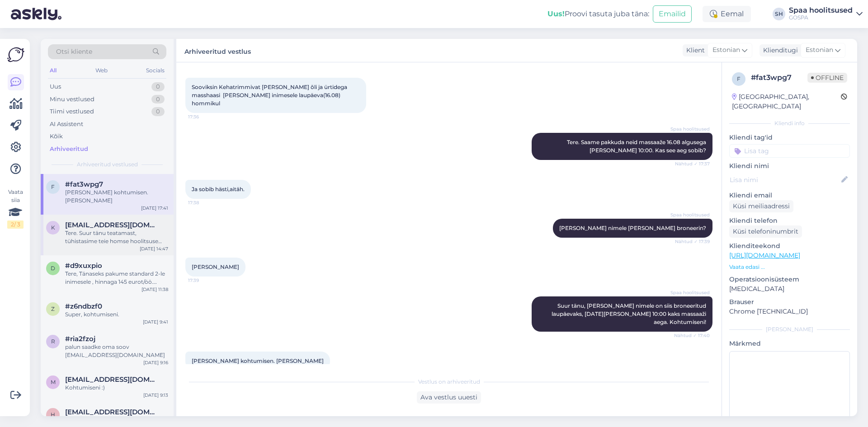 Image resolution: width=868 pixels, height=427 pixels. I want to click on a: Spaa hoolitsusedGOSPA, so click(826, 14).